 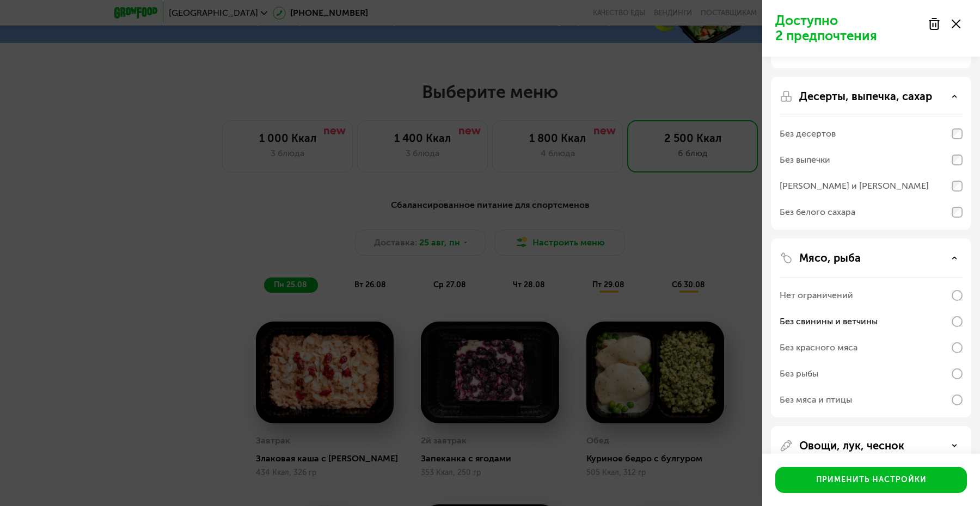 I want to click on div: Без мяса и птицы, so click(x=815, y=400).